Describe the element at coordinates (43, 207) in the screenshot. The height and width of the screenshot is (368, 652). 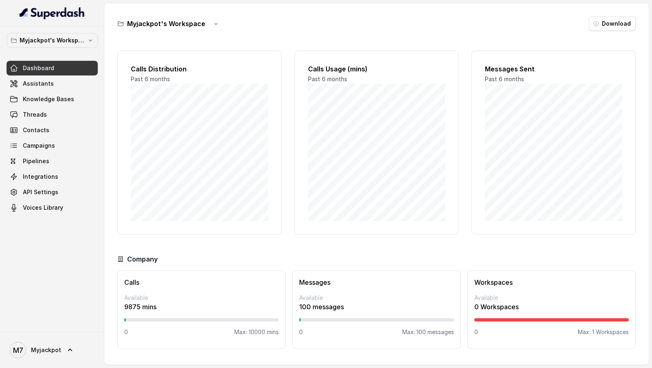
I see `span: Voices Library` at that location.